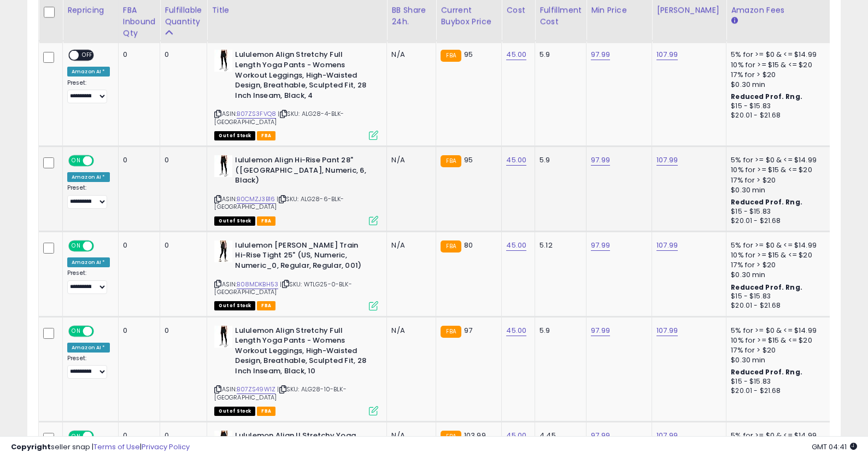  I want to click on a: Privacy Policy, so click(166, 446).